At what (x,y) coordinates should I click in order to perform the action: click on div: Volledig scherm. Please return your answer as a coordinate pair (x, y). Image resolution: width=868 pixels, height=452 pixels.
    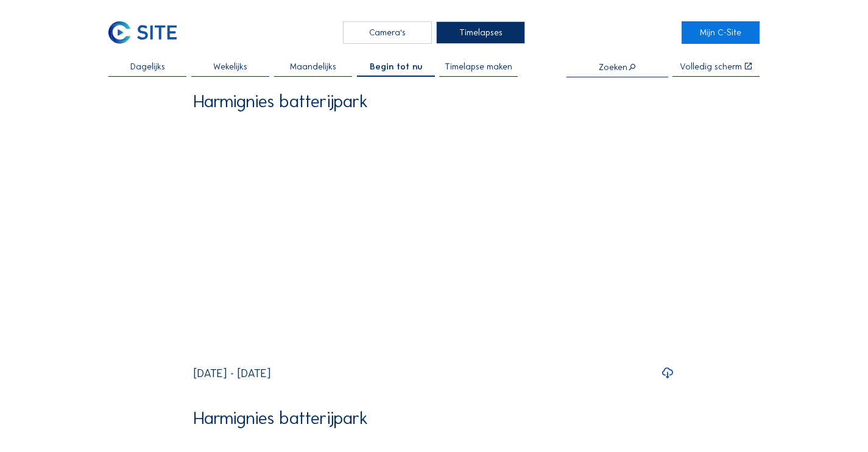
    Looking at the image, I should click on (711, 67).